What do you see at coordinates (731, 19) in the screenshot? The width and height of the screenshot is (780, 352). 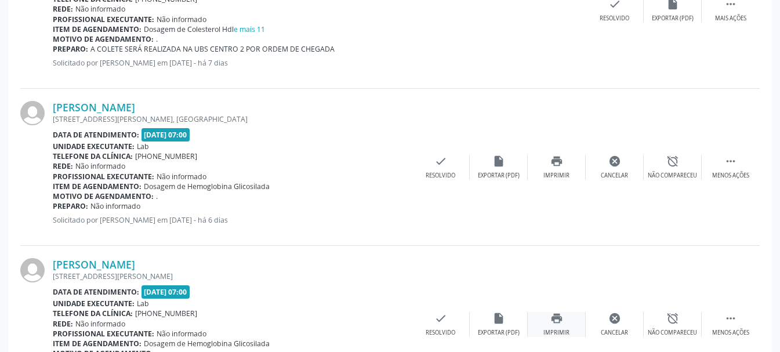 I see `div: Mais ações` at bounding box center [731, 19].